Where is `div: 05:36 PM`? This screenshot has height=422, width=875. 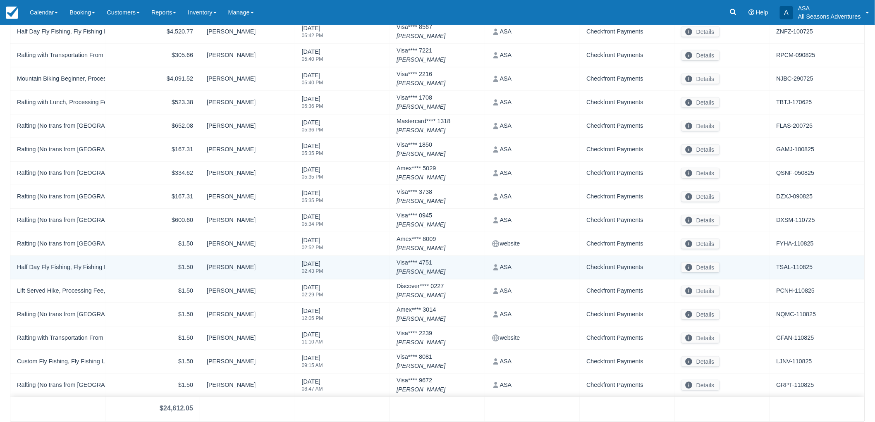
div: 05:36 PM is located at coordinates (313, 130).